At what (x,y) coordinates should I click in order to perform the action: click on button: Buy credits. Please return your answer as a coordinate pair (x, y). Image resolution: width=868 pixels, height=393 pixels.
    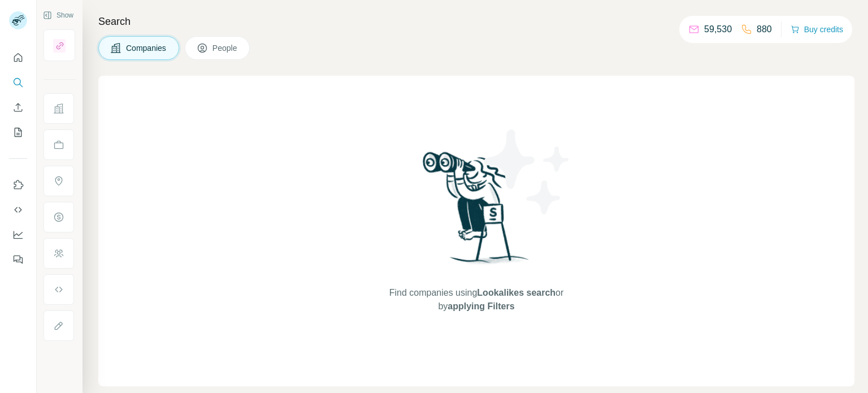
    Looking at the image, I should click on (817, 29).